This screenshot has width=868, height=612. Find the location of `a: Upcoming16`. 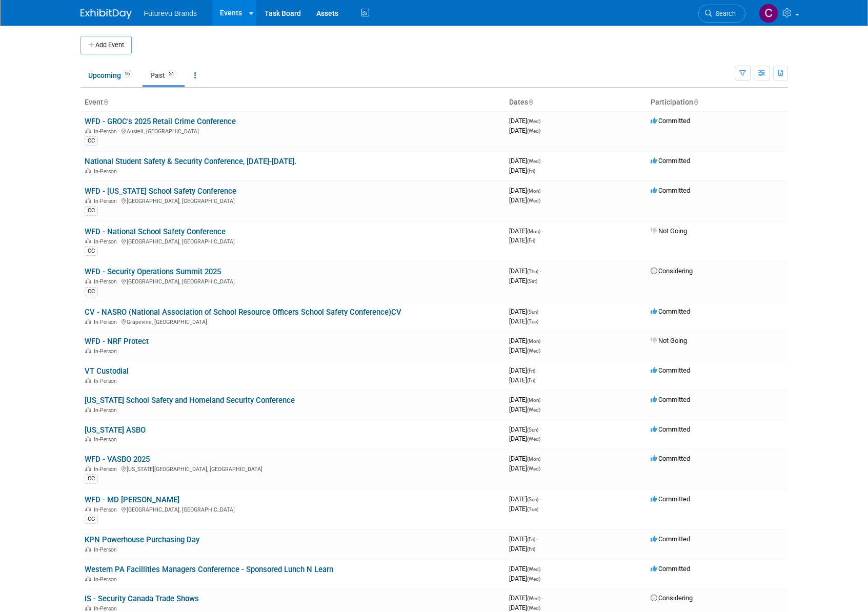

a: Upcoming16 is located at coordinates (110, 76).